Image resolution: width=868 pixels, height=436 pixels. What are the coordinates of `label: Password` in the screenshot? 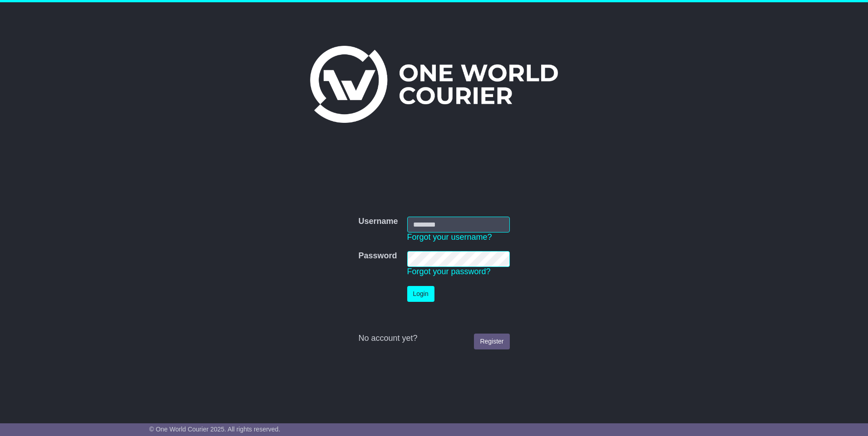 It's located at (377, 257).